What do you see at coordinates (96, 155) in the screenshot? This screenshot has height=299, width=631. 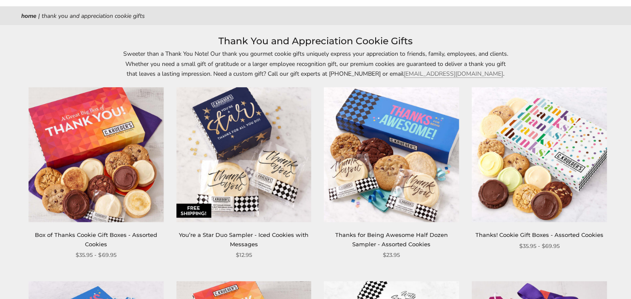 I see `img: Box of Thanks Cookie Gift Boxes - Assorted Cookies` at bounding box center [96, 155].